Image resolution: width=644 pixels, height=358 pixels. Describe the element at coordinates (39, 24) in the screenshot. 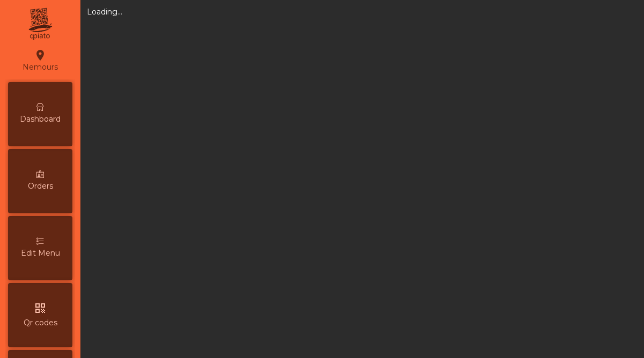

I see `img: qpiato` at that location.